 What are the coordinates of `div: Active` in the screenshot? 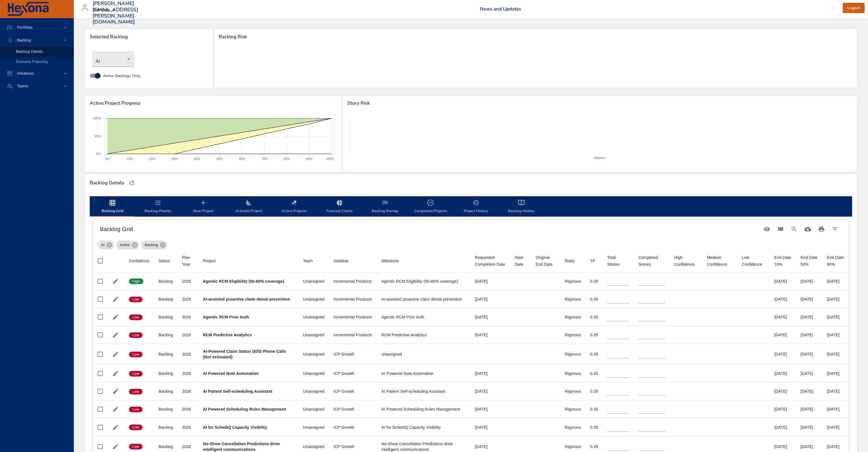 It's located at (127, 245).